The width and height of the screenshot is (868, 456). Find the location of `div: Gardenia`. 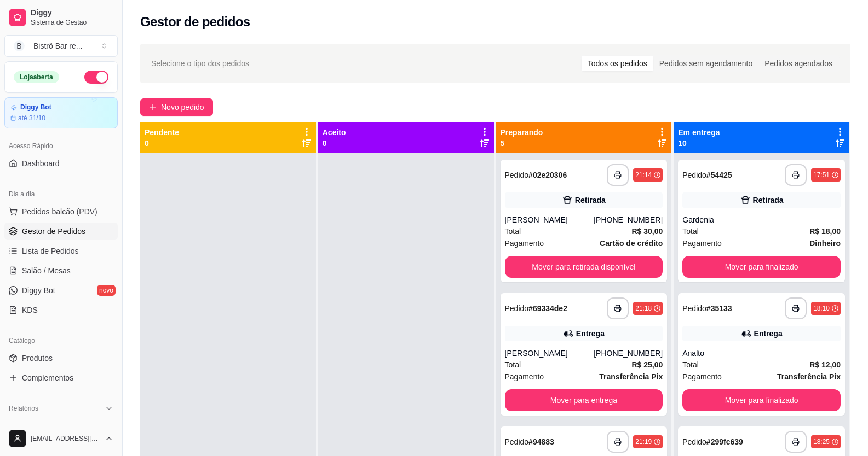

div: Gardenia is located at coordinates (761, 220).